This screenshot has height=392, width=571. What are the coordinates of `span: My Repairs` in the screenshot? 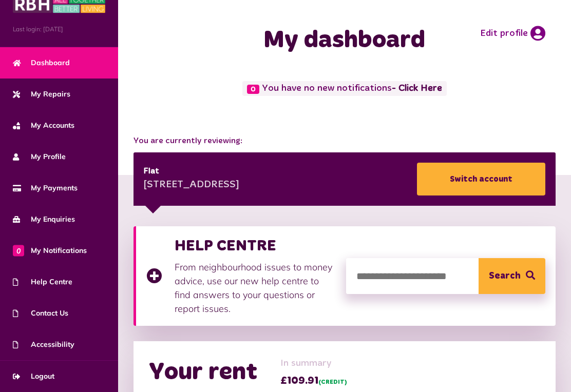 It's located at (42, 94).